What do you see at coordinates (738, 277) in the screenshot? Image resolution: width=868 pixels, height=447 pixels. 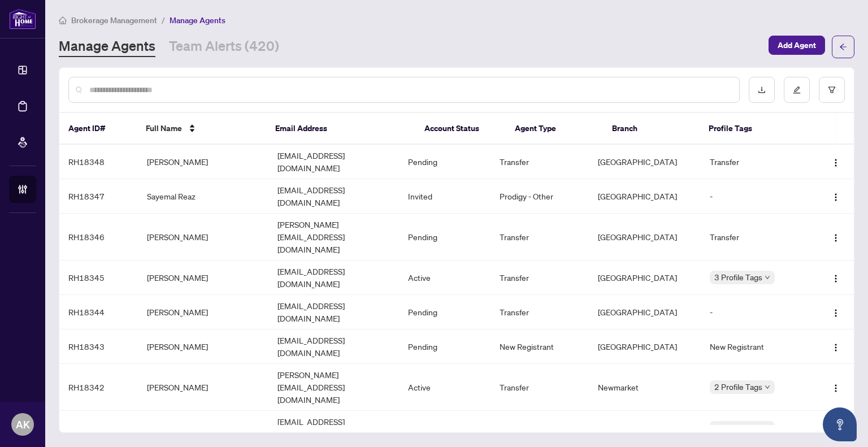 I see `span: 3 Profile Tags` at bounding box center [738, 277].